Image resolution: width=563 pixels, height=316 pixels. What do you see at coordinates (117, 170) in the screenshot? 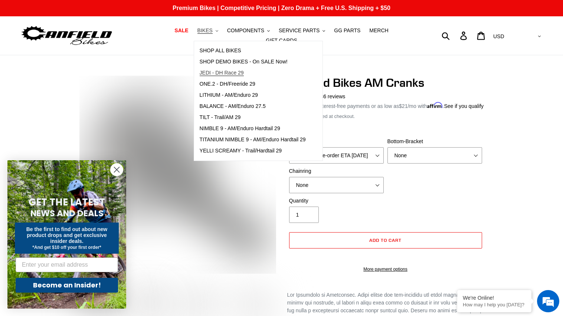
I see `button: Close dialog` at bounding box center [117, 170].